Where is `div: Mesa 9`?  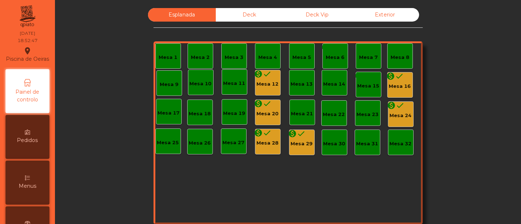 div: Mesa 9 is located at coordinates (169, 85).